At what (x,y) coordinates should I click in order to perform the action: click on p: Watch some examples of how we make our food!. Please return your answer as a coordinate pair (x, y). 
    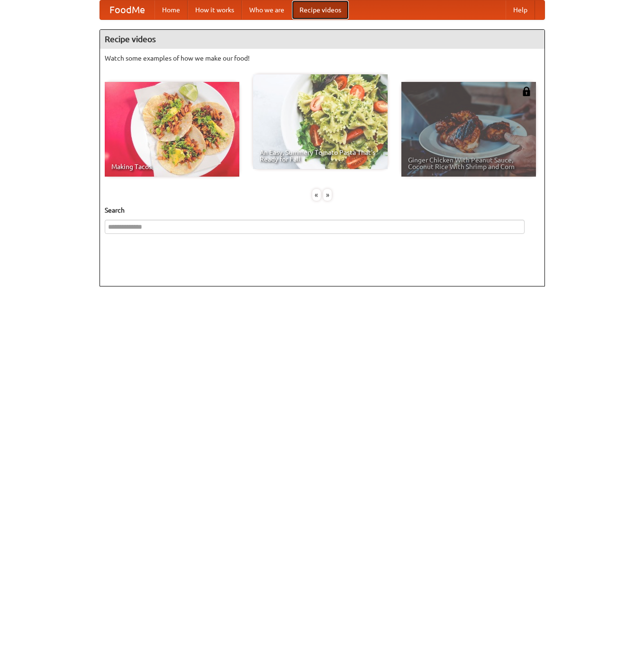
    Looking at the image, I should click on (322, 58).